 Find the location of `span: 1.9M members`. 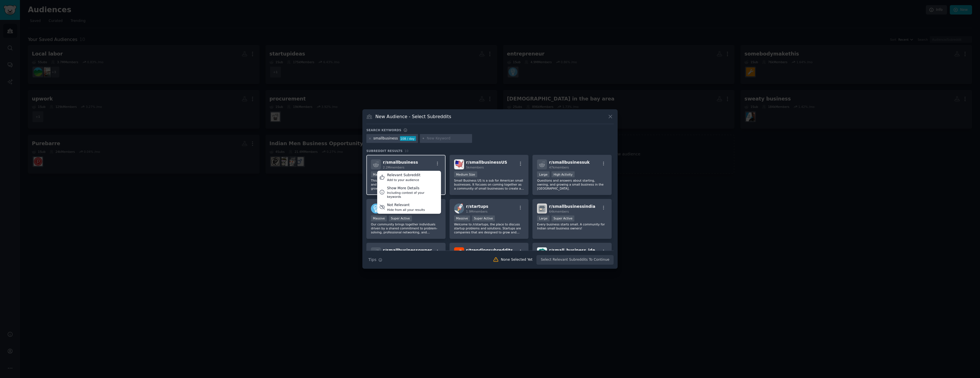

span: 1.9M members is located at coordinates (477, 211).